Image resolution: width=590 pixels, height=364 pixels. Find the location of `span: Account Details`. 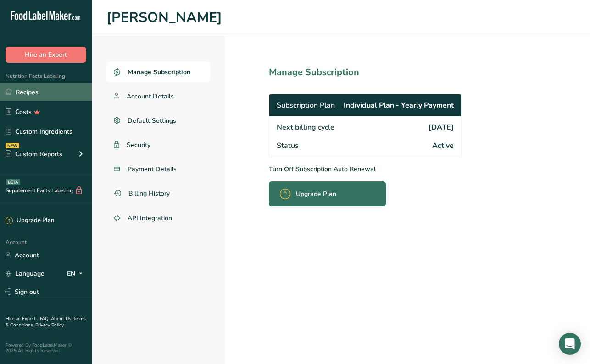

span: Account Details is located at coordinates (150, 96).